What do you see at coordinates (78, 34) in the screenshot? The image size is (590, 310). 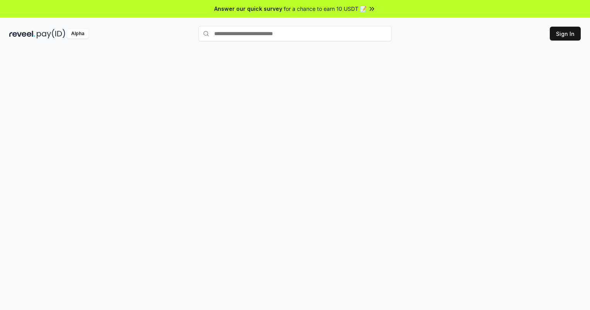 I see `div: Alpha` at bounding box center [78, 34].